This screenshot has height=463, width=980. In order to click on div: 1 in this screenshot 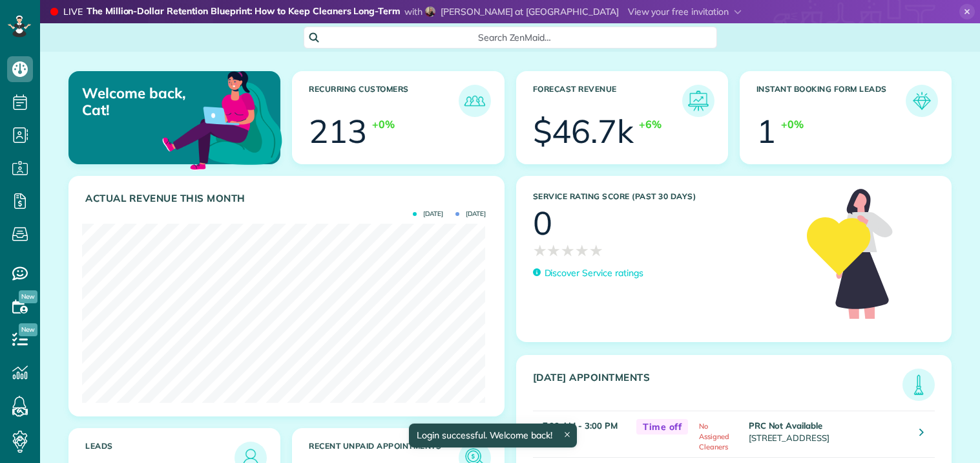, I will do `click(766, 131)`.